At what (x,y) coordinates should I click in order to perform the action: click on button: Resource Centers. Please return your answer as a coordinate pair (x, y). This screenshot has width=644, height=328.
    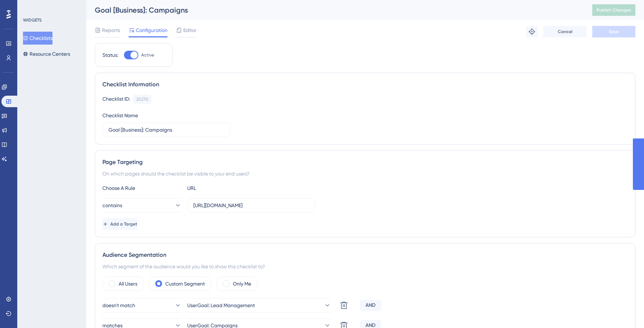
    Looking at the image, I should click on (46, 54).